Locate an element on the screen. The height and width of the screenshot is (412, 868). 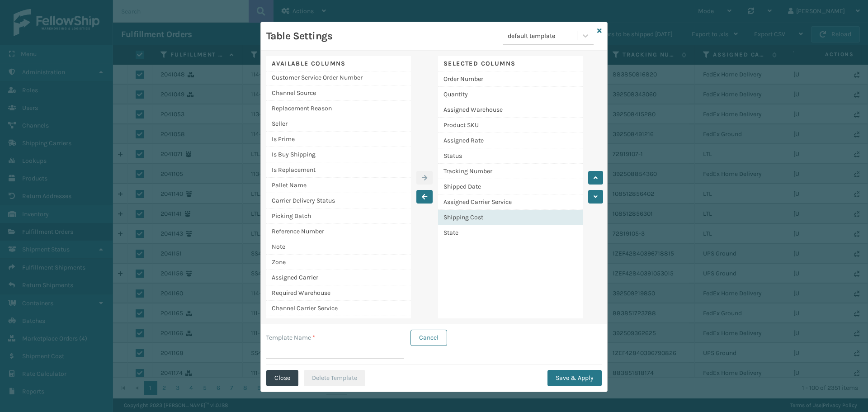
div: Channel Source is located at coordinates (338, 94).